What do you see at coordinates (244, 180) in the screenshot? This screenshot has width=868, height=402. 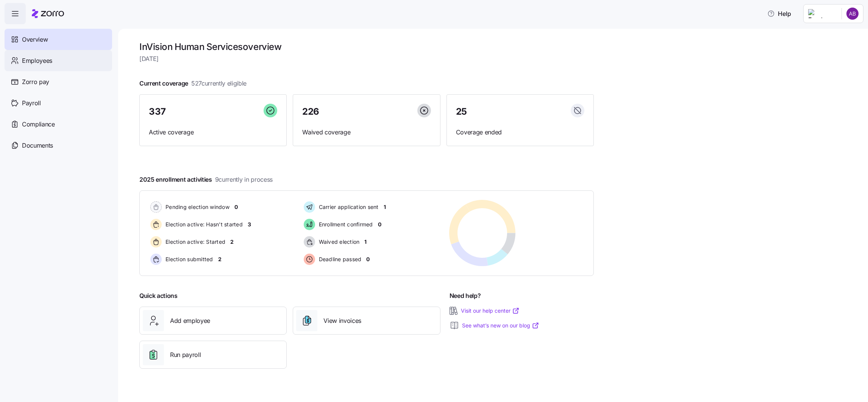 I see `span: 9 currently in process` at bounding box center [244, 180].